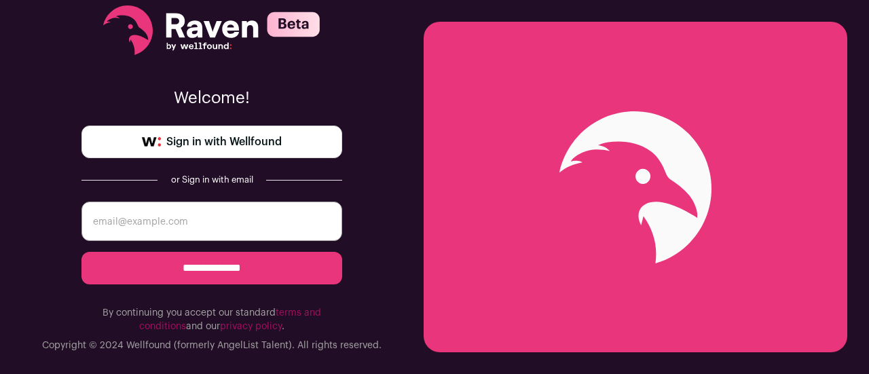 Image resolution: width=869 pixels, height=374 pixels. What do you see at coordinates (151, 142) in the screenshot?
I see `img: wellfound-symbol-flush-black-fb3c872781a75f747ccb3a119075da62bfe97bd399995f84a933054e44a575c4.png` at bounding box center [151, 142].